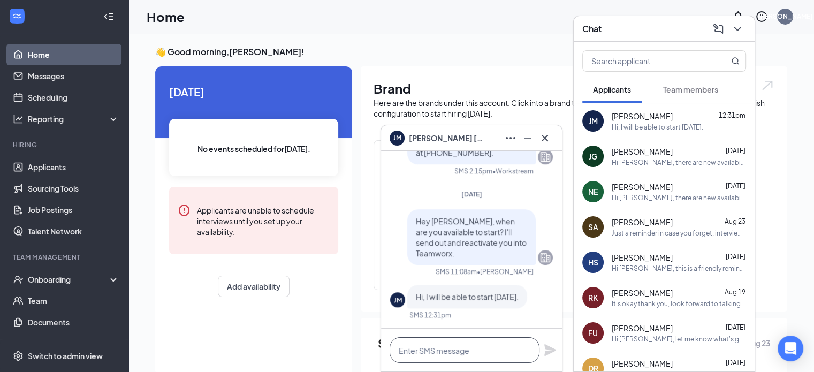 The image size is (814, 372). What do you see at coordinates (73, 344) in the screenshot?
I see `a: Surveys` at bounding box center [73, 344].